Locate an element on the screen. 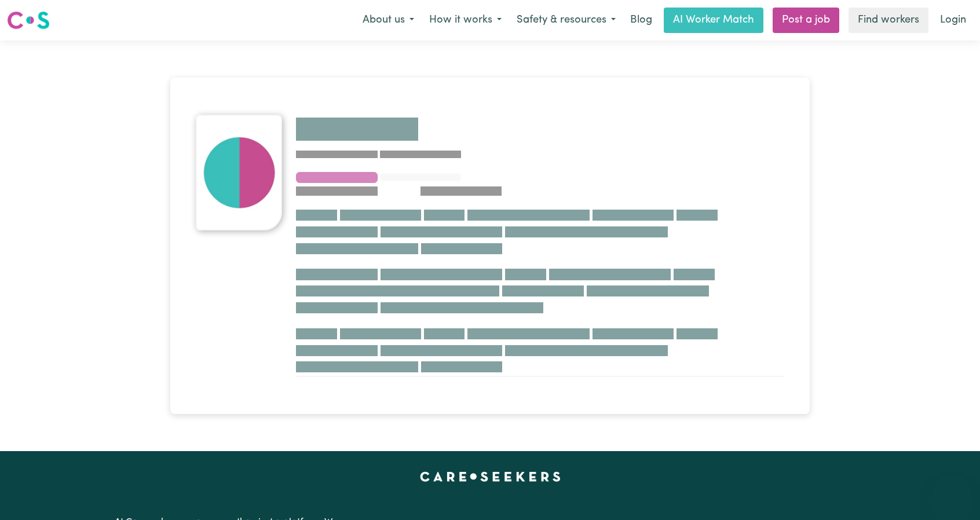 This screenshot has height=520, width=980. a: Blog is located at coordinates (641, 20).